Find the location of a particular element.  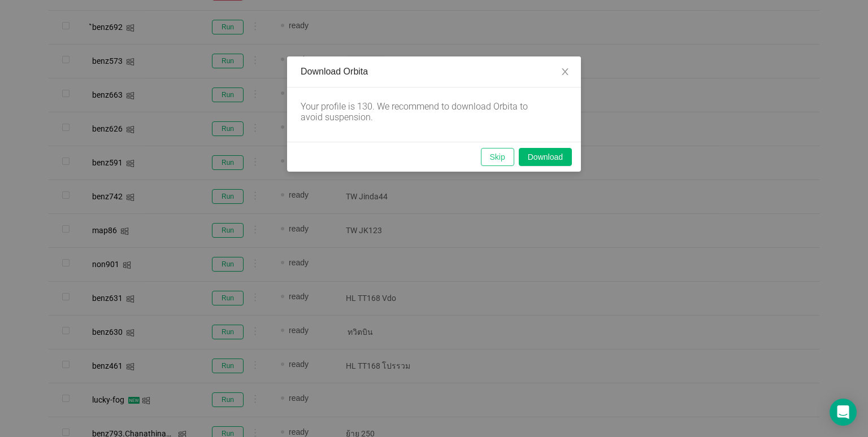

div: Your profile is 130. We recommend to download Orbita to avoid suspension. is located at coordinates (425, 112).